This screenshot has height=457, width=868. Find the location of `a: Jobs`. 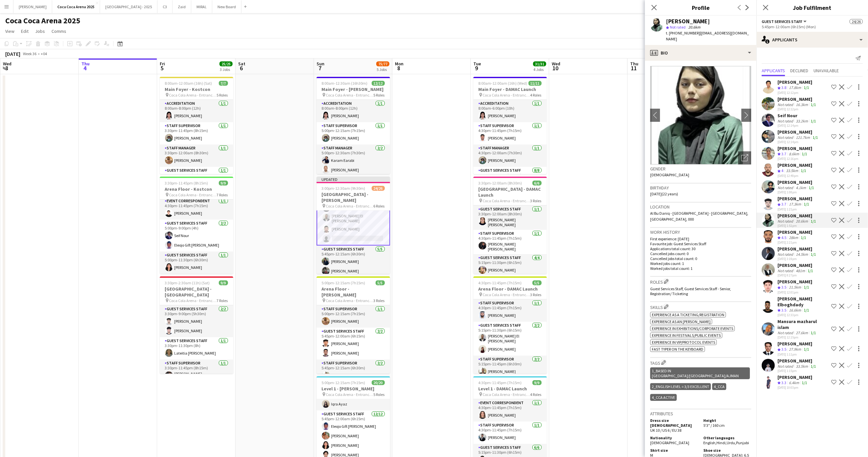

a: Jobs is located at coordinates (40, 31).